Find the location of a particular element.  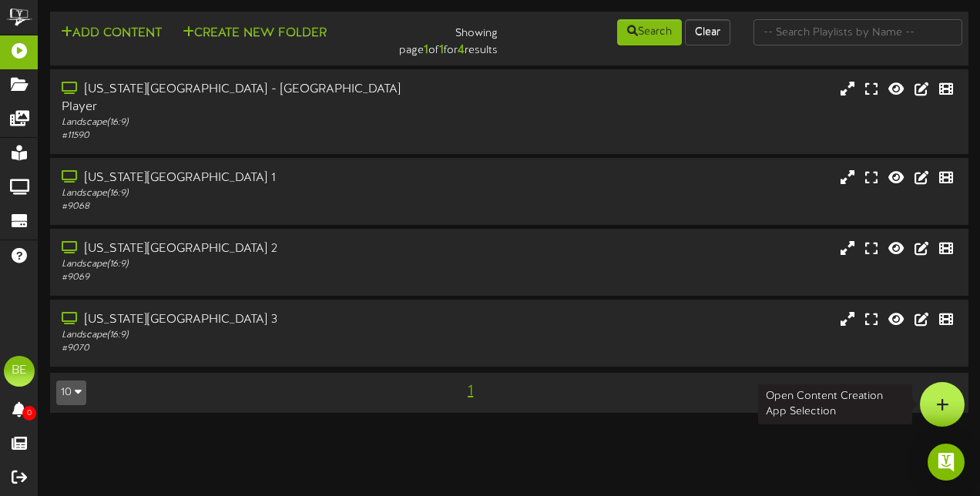

button: Create New Folder is located at coordinates (254, 33).